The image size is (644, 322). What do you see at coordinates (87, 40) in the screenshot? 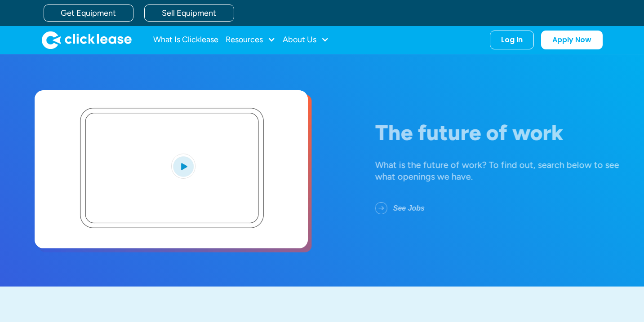
I see `img: Clicklease logo` at bounding box center [87, 40].